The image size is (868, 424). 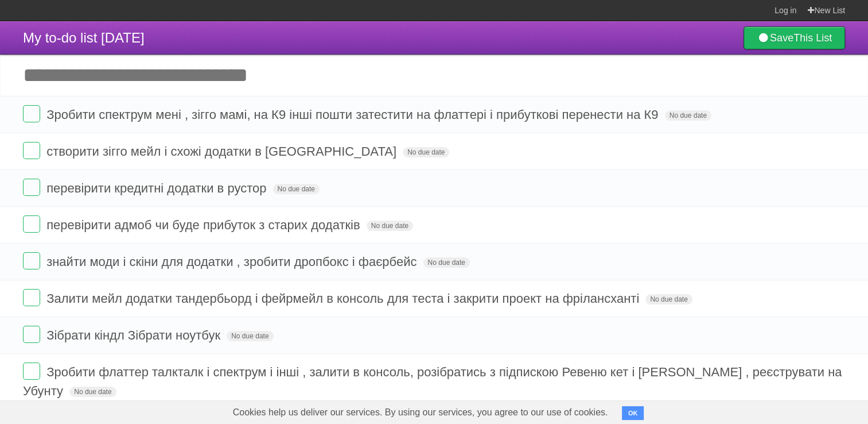 What do you see at coordinates (135, 335) in the screenshot?
I see `span: Зібрати кіндл Зібрати ноутбук` at bounding box center [135, 335].